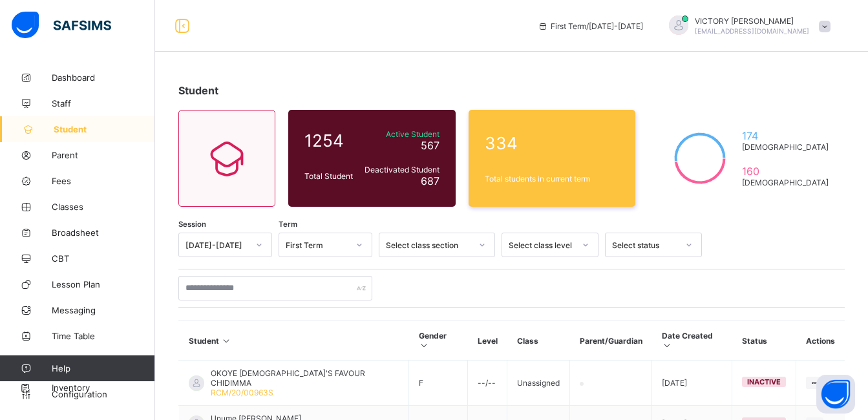  I want to click on th: Student, so click(294, 341).